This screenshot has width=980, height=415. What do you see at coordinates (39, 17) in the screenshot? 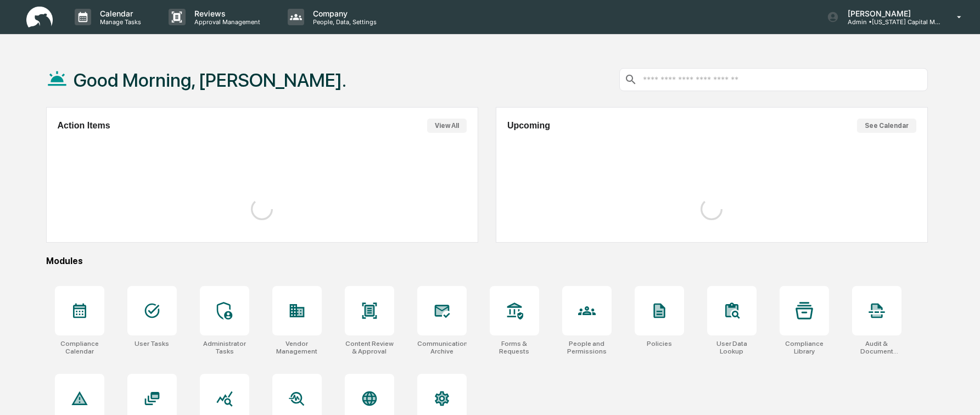
I see `img: logo` at bounding box center [39, 17].